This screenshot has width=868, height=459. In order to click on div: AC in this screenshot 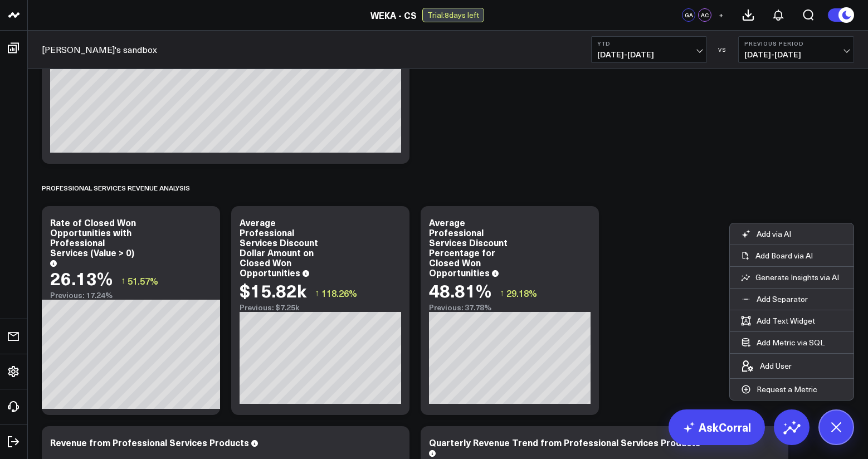, I will do `click(704, 15)`.